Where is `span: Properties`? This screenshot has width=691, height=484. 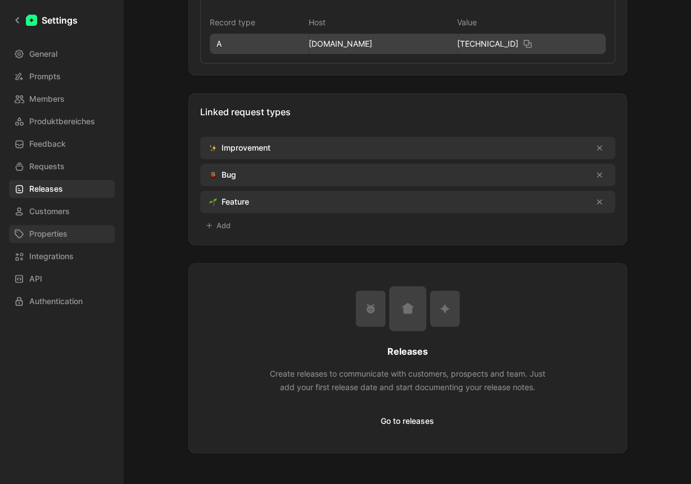
span: Properties is located at coordinates (48, 234).